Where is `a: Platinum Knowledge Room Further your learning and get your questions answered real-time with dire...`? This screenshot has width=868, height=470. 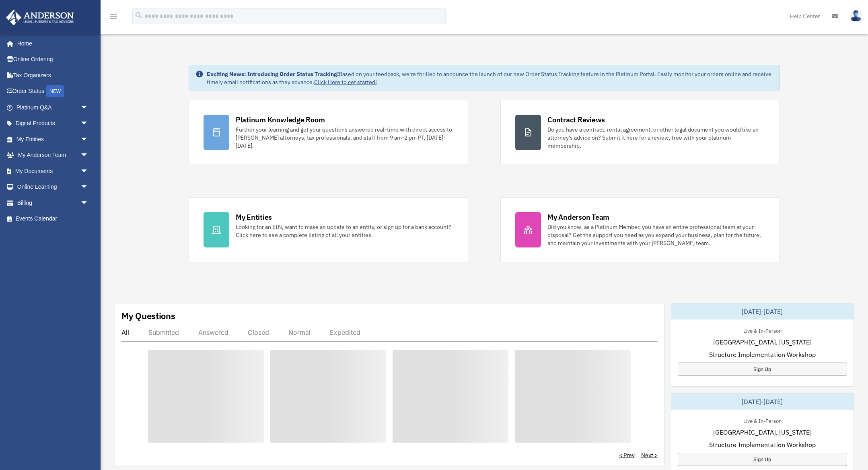
a: Platinum Knowledge Room Further your learning and get your questions answered real-time with dire... is located at coordinates (328, 132).